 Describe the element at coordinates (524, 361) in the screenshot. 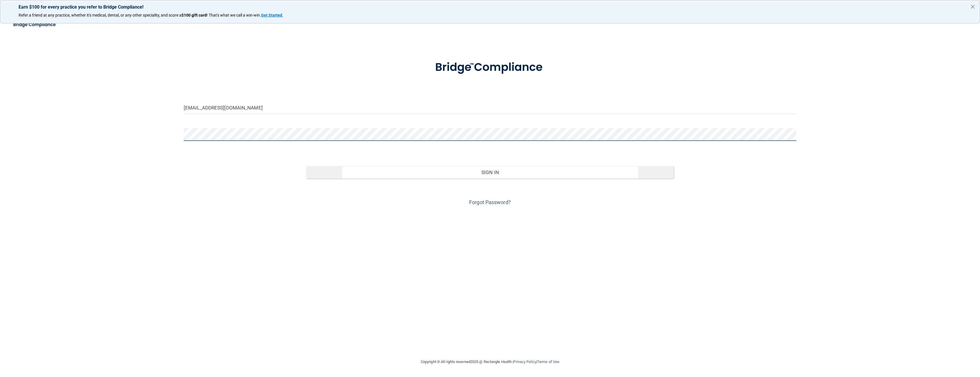

I see `a: Privacy Policy` at that location.